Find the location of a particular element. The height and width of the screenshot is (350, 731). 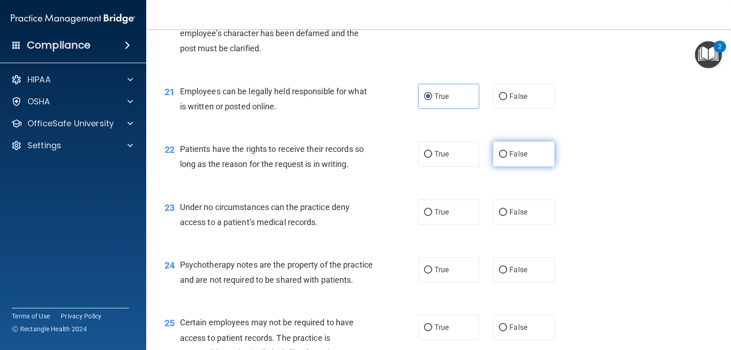

span: Psychotherapy notes are the property of the practice and are not required to be shared with patie... is located at coordinates (276, 272).